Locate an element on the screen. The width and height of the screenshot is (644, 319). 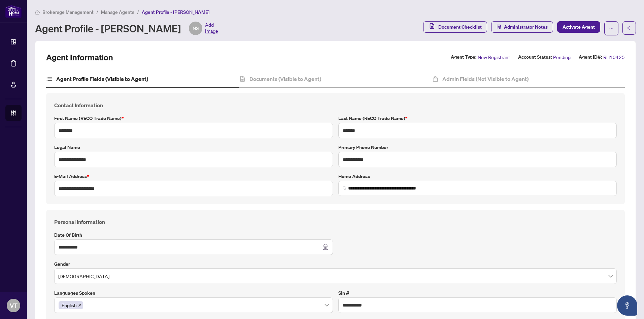
span: arrow-left is located at coordinates (629, 28).